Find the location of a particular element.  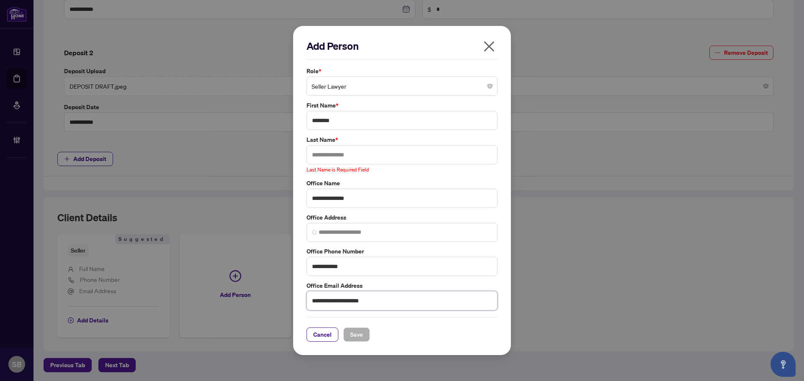

label: Office Name is located at coordinates (402, 183).